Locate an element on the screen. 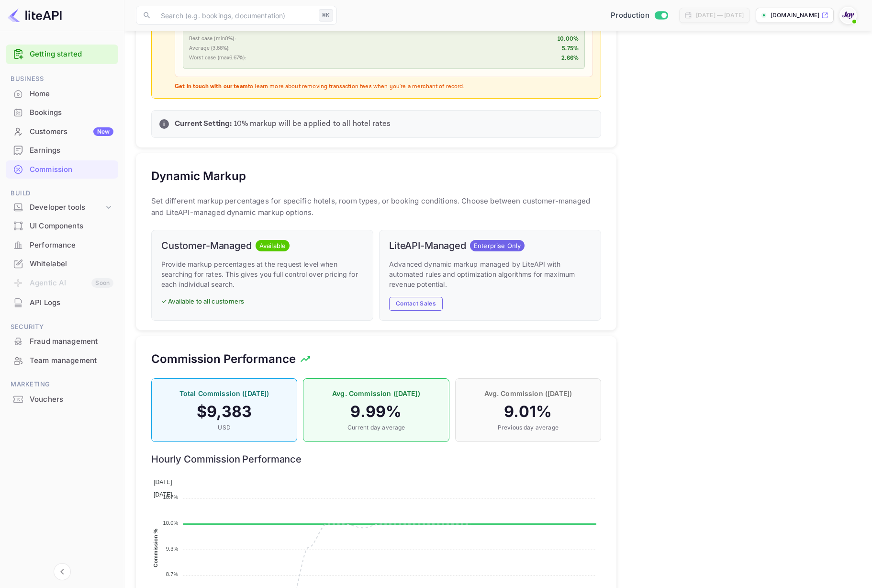  p: Best case (min 0 %): is located at coordinates (213, 38).